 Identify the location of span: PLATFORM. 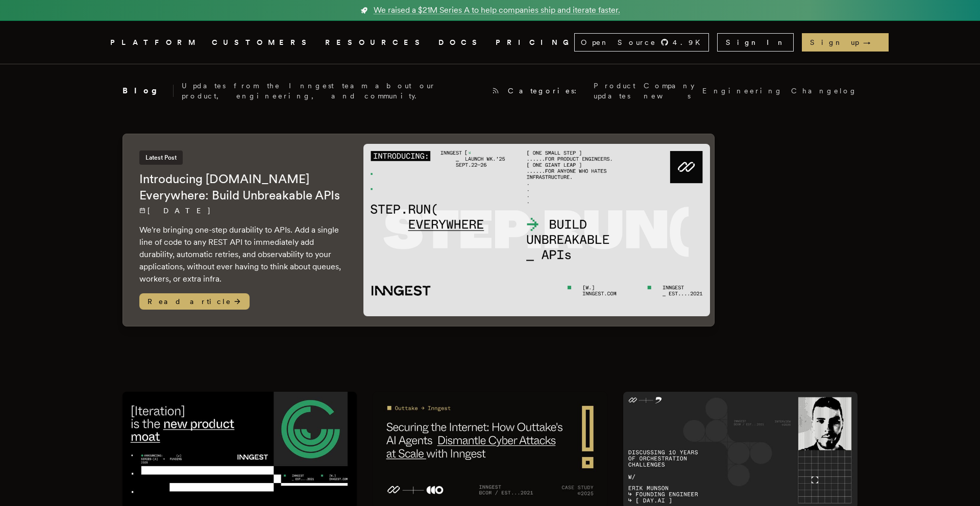
(155, 42).